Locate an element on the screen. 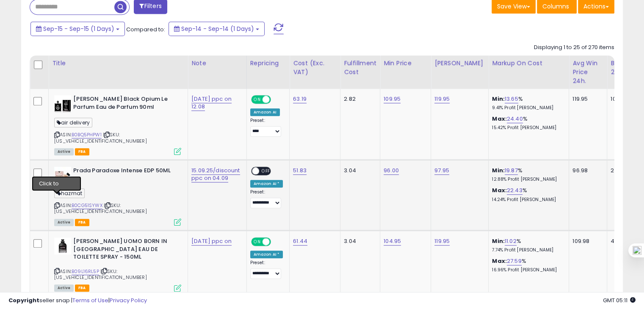 Image resolution: width=644 pixels, height=309 pixels. div: 109.98 is located at coordinates (587, 241).